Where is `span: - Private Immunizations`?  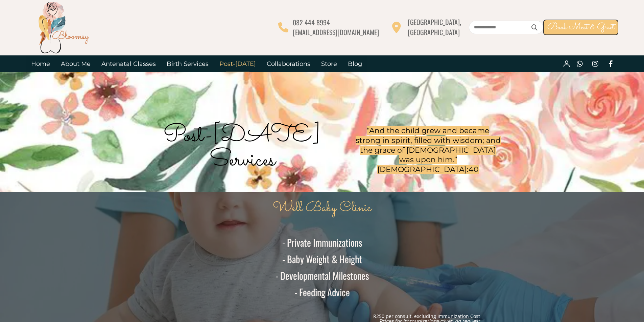
span: - Private Immunizations is located at coordinates (322, 242).